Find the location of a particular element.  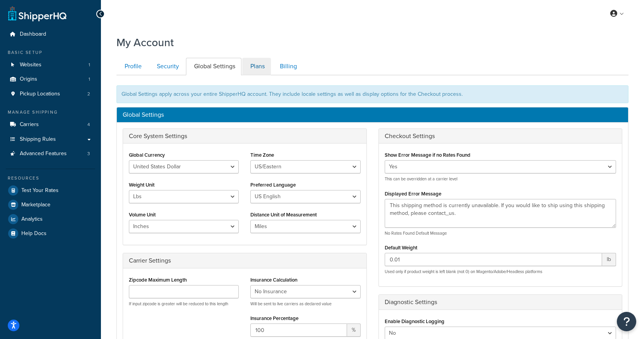

p: Will be sent to live carriers as declared value is located at coordinates (305, 303).